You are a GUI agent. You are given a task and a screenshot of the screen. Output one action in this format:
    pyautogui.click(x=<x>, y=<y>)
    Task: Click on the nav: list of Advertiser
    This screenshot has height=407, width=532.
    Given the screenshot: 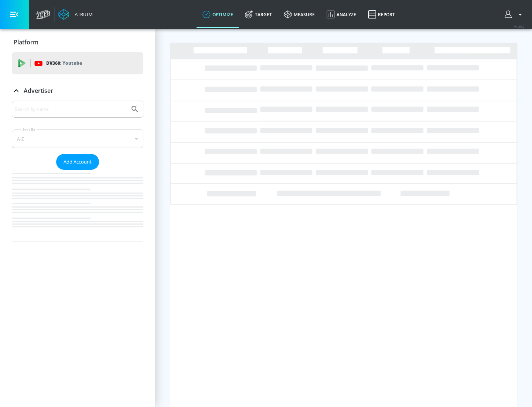 What is the action you would take?
    pyautogui.click(x=78, y=205)
    